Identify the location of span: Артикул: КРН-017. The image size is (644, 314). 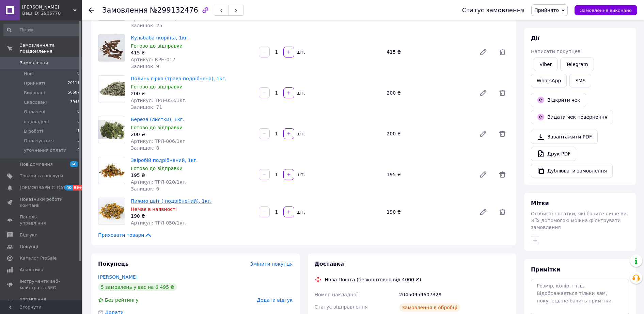
(153, 59).